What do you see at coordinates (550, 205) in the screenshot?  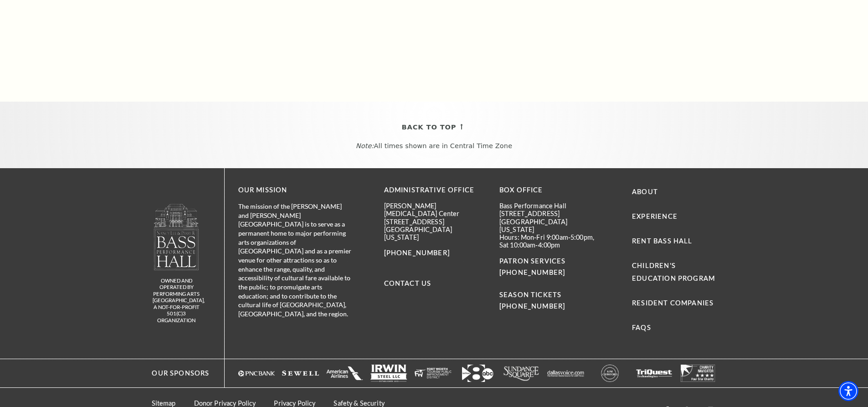 I see `p: Bass Performance Hall` at bounding box center [550, 205].